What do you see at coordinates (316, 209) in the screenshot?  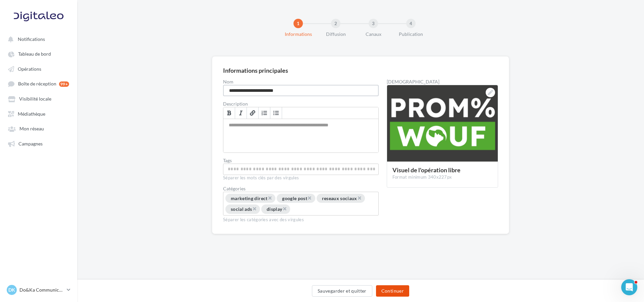 I see `input: Choisissez une catégorie` at bounding box center [316, 209].